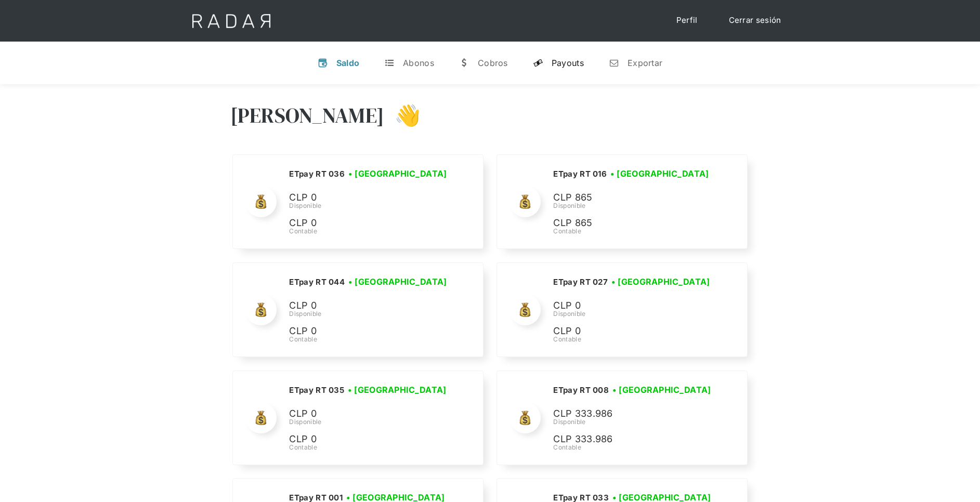  What do you see at coordinates (317, 282) in the screenshot?
I see `h2: ETpay RT 044` at bounding box center [317, 282].